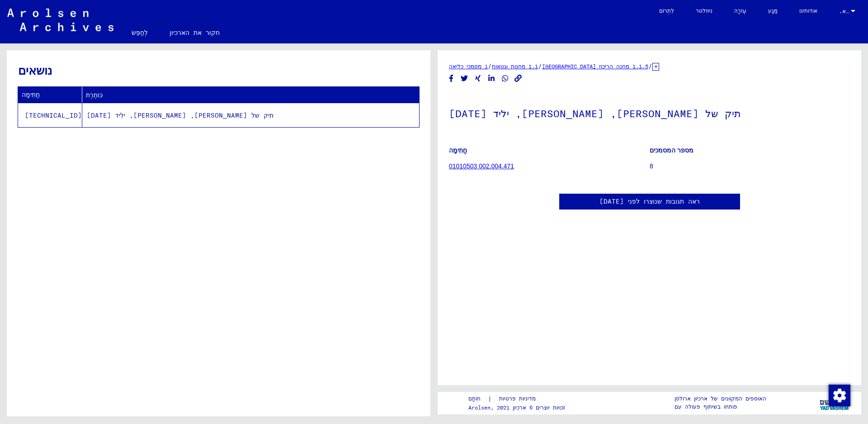 The image size is (868, 424). What do you see at coordinates (518, 78) in the screenshot?
I see `button: העתקת קישור` at bounding box center [518, 78].